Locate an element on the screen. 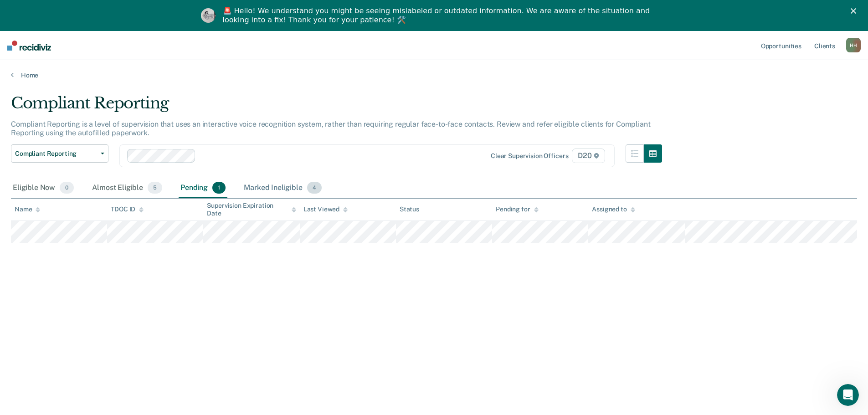  img: Recidiviz is located at coordinates (29, 45).